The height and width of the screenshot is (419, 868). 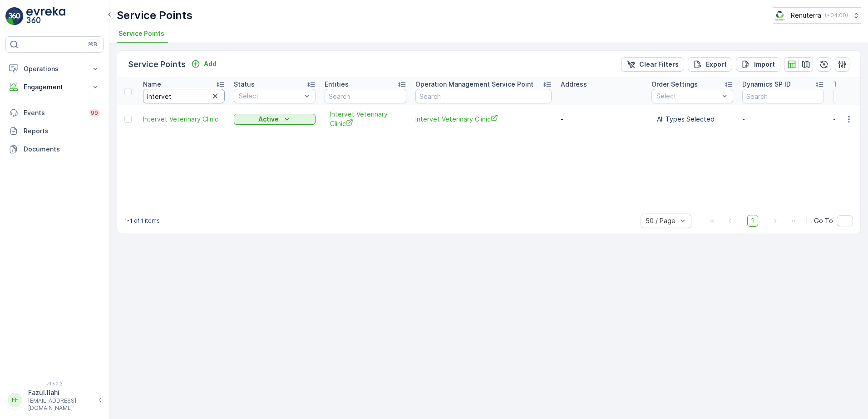 What do you see at coordinates (15, 16) in the screenshot?
I see `img: logo` at bounding box center [15, 16].